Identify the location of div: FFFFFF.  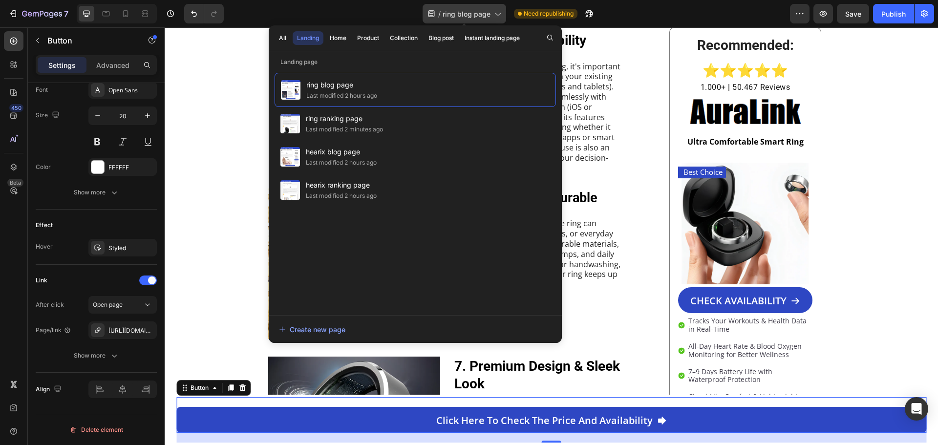
(131, 168).